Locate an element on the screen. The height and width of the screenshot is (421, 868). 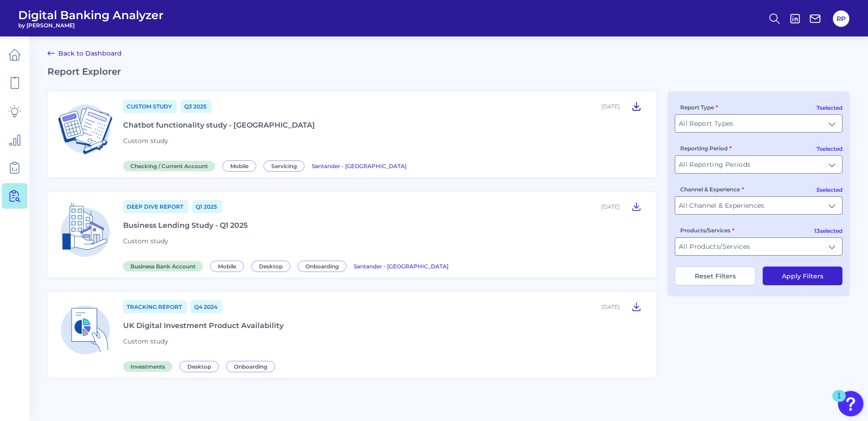
span: Q1 2025 is located at coordinates (207, 206).